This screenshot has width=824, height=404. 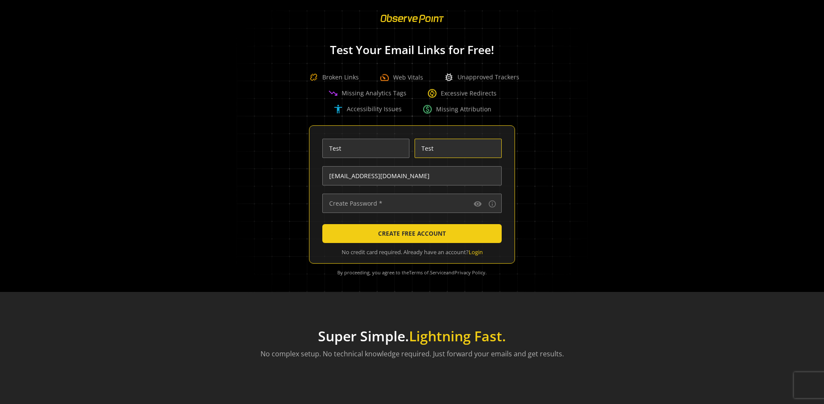 I want to click on input: Enter Email Address (name@work-email.com) *, so click(x=412, y=176).